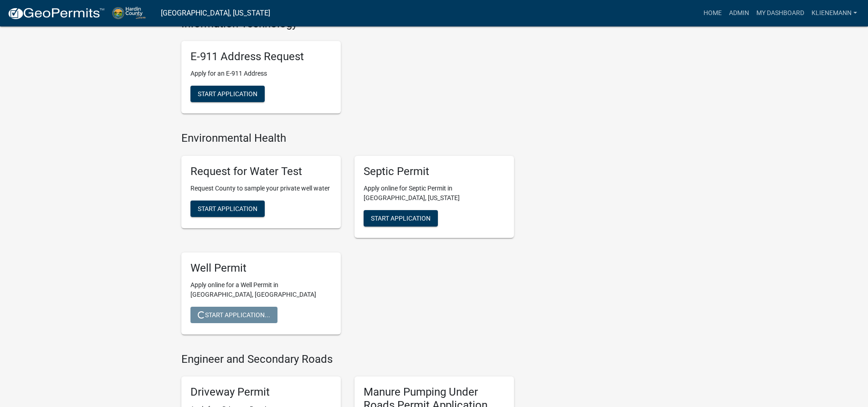  I want to click on h5: Driveway Permit, so click(261, 392).